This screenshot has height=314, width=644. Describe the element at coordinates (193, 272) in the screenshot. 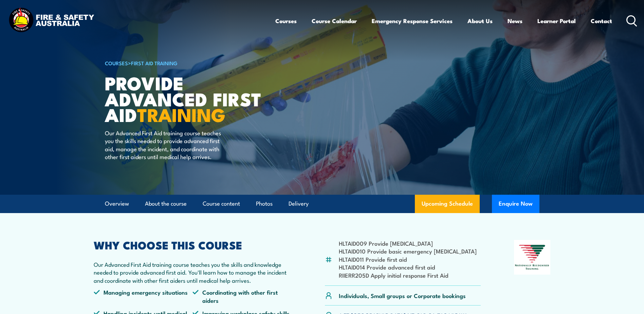

I see `p: Our Advanced First Aid training course teaches you the skills and knowledge needed to provide adv...` at that location.